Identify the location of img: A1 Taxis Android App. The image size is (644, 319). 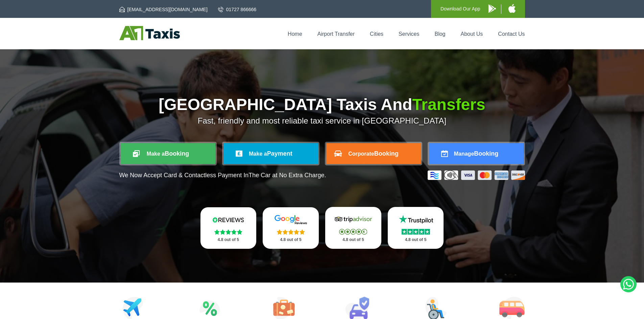
(492, 8).